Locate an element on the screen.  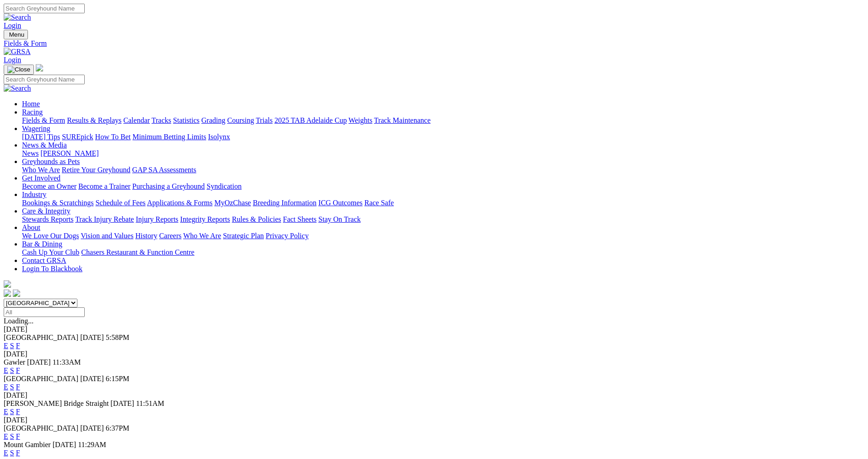
div: Wagering is located at coordinates (443, 137).